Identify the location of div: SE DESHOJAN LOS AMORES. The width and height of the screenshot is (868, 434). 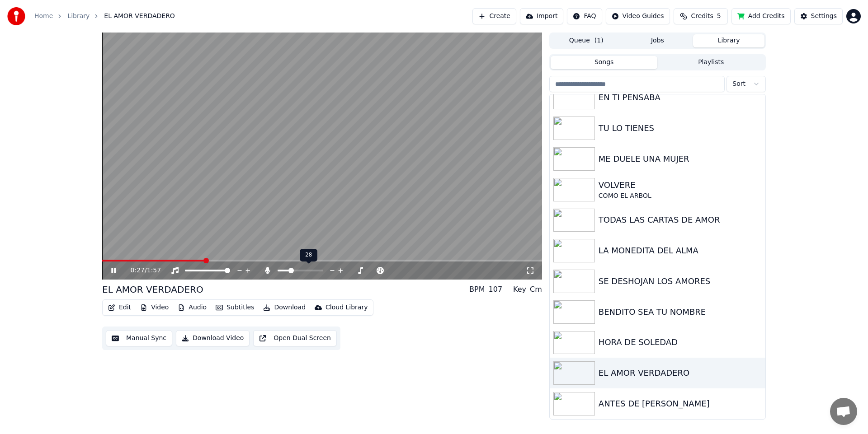
(680, 282).